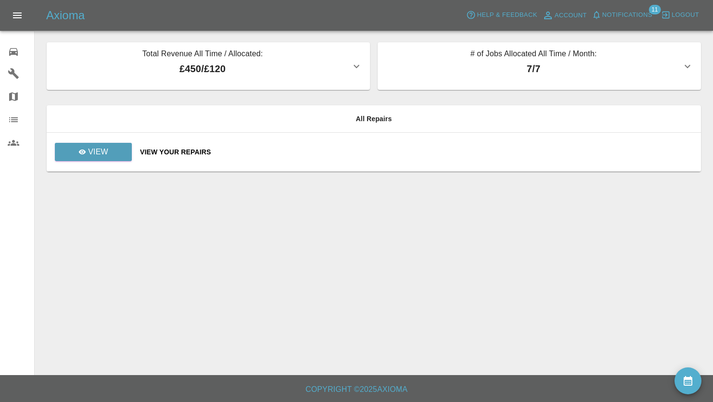  I want to click on p: £450 / £120, so click(203, 69).